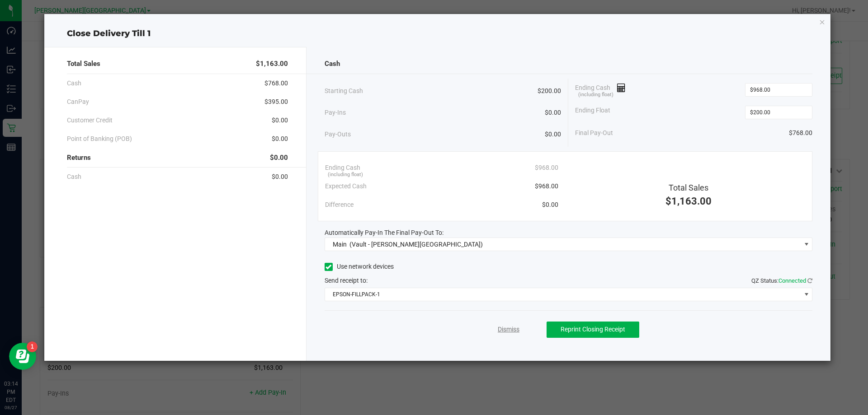 This screenshot has height=415, width=868. What do you see at coordinates (346, 187) in the screenshot?
I see `span: Expected Cash` at bounding box center [346, 187].